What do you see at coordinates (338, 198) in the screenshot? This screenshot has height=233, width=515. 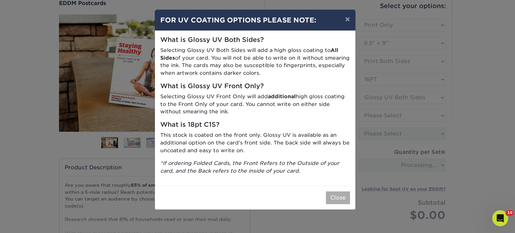 I see `button: Close` at bounding box center [338, 198].